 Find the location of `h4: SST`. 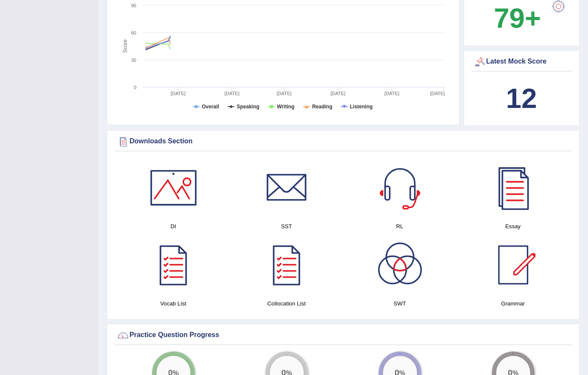

h4: SST is located at coordinates (286, 226).